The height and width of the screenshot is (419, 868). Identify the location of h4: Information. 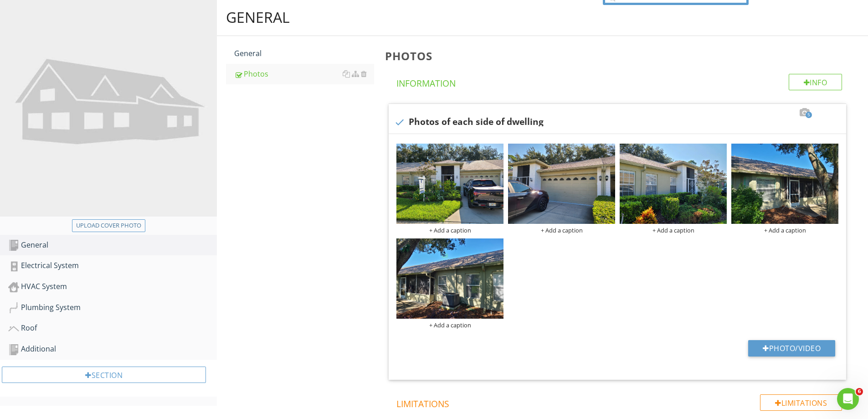
(619, 82).